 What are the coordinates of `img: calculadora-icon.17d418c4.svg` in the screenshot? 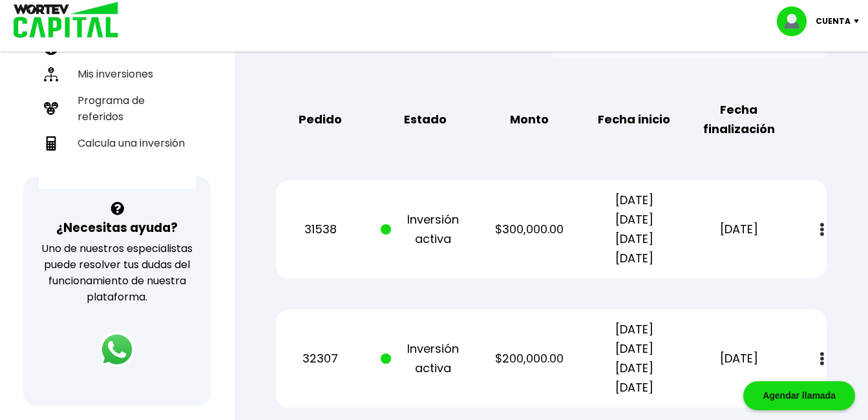 It's located at (51, 143).